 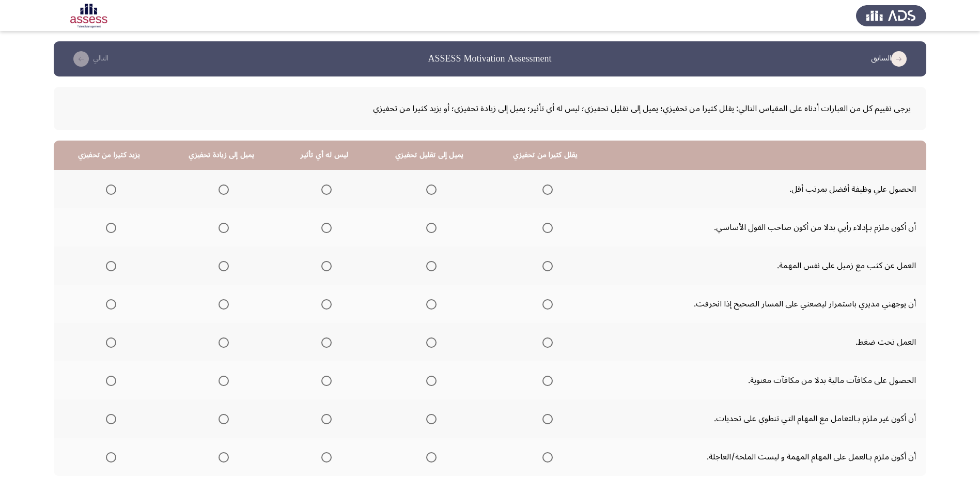 What do you see at coordinates (890, 59) in the screenshot?
I see `button: load previous page` at bounding box center [890, 59].